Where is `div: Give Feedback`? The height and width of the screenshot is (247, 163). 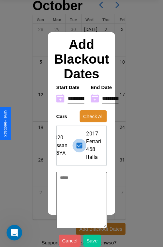
div: Give Feedback is located at coordinates (6, 124).